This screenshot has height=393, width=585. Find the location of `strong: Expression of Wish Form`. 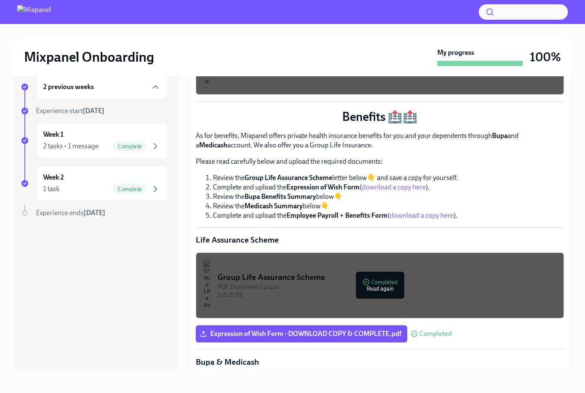

strong: Expression of Wish Form is located at coordinates (323, 187).